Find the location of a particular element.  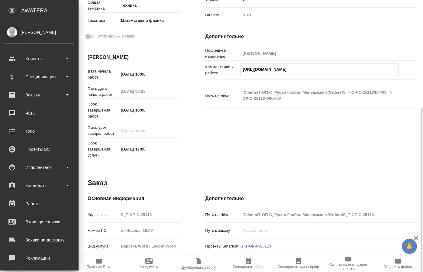

div: Математика и физика is located at coordinates (150, 21).